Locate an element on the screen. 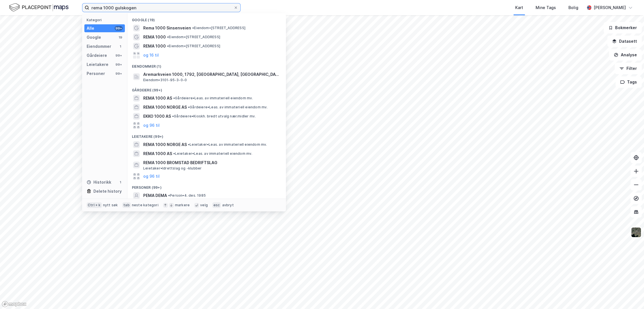 This screenshot has height=309, width=644. div: Alle is located at coordinates (91, 28).